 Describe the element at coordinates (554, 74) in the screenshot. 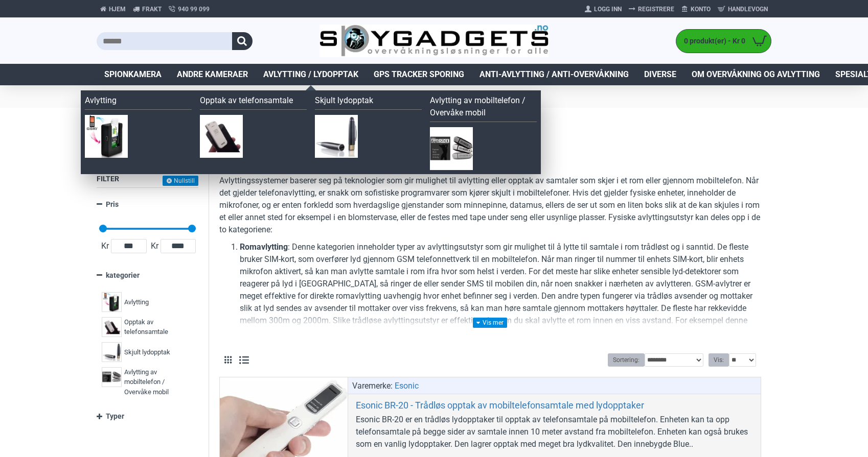

I see `span: Anti-avlytting / Anti-overvåkning` at that location.